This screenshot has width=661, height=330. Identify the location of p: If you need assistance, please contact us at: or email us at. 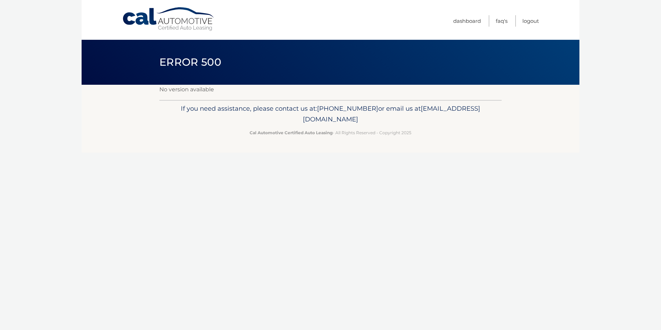
(331, 114).